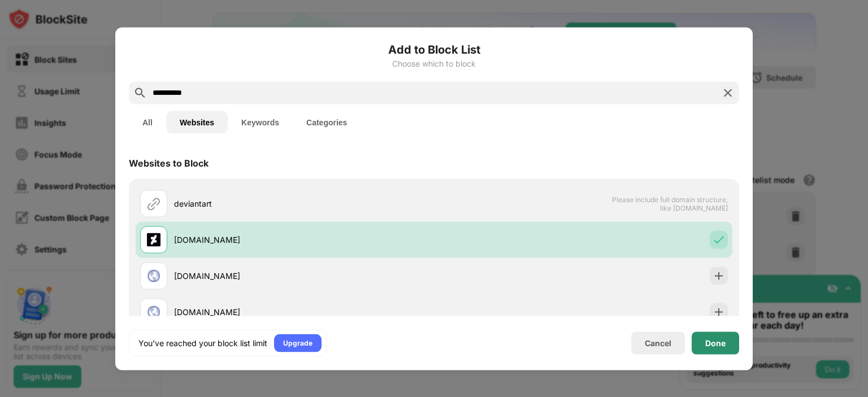  Describe the element at coordinates (304, 203) in the screenshot. I see `div: deviantart` at that location.